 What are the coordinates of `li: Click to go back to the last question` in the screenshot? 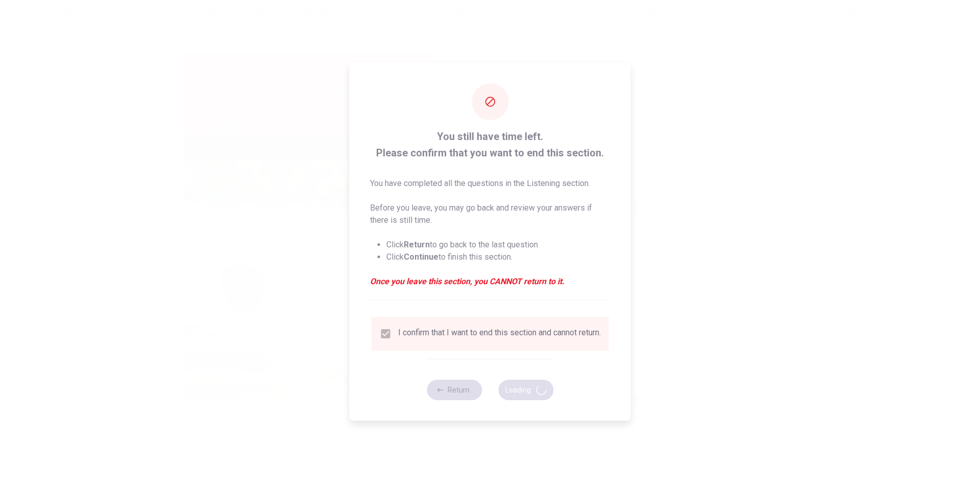 It's located at (498, 244).